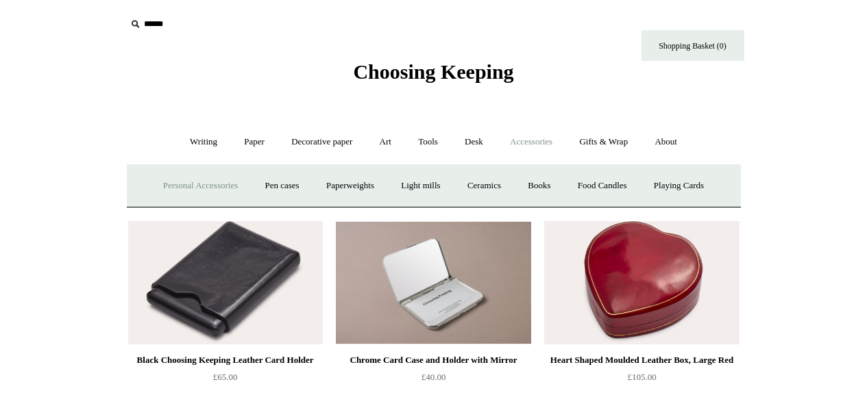  Describe the element at coordinates (225, 283) in the screenshot. I see `a: Black Choosing Keeping Leather Card Holder Black Choosing Keeping Leather Card Holder` at that location.